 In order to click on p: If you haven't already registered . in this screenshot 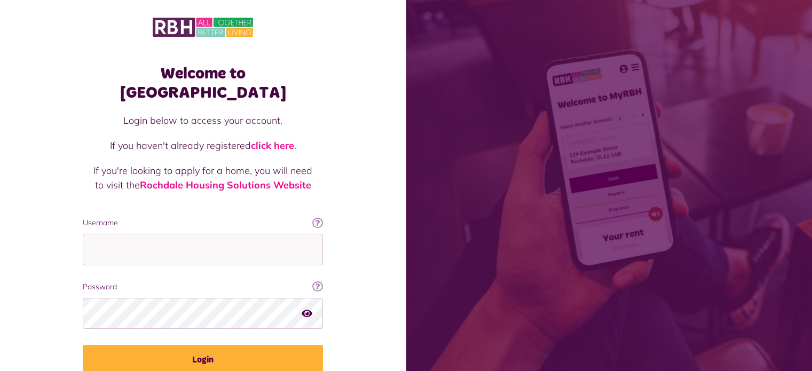, I will do `click(203, 145)`.